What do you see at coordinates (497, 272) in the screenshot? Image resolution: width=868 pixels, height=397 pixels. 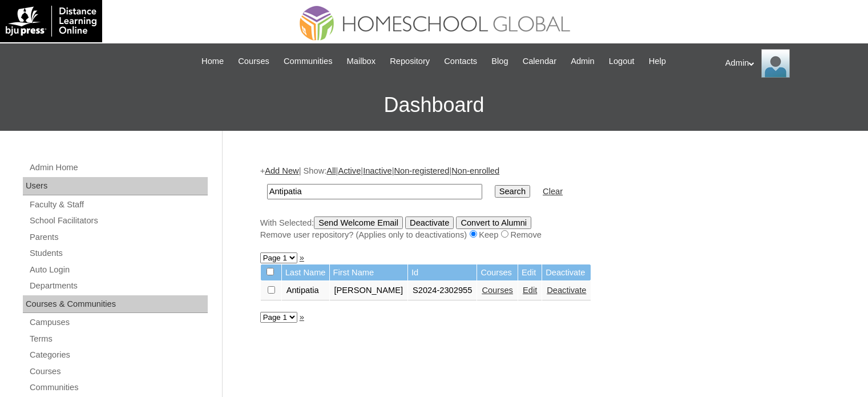 I see `td: Courses` at bounding box center [497, 272].